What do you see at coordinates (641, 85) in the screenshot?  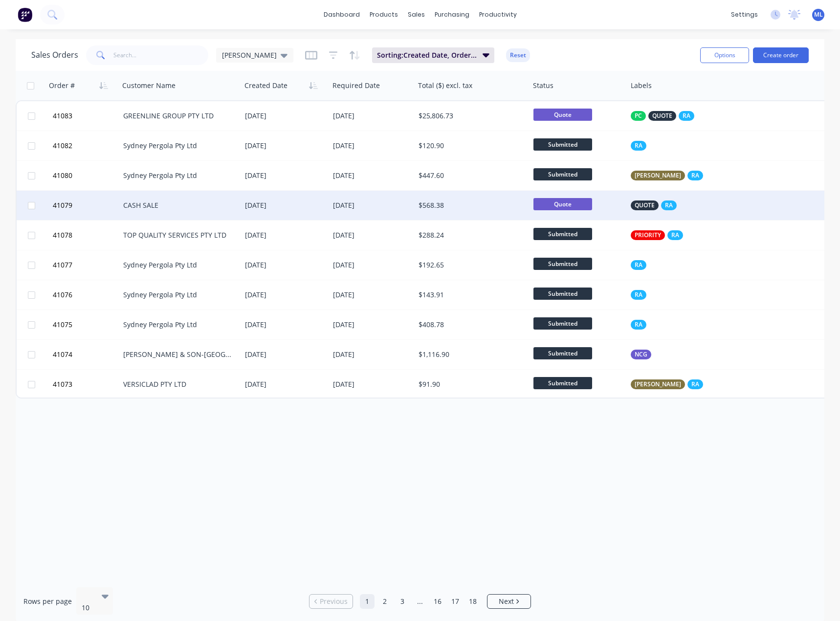 I see `div: Labels` at bounding box center [641, 85].